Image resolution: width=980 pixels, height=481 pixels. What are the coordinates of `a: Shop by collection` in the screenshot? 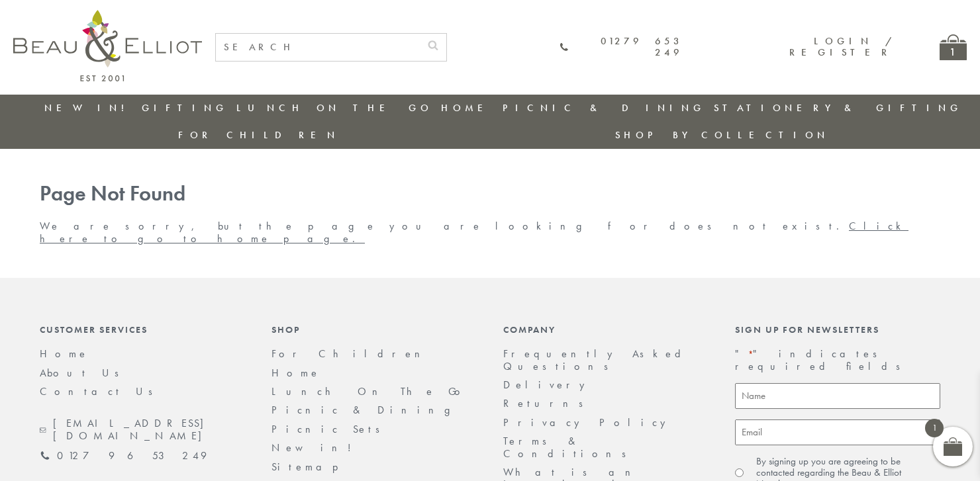 It's located at (722, 135).